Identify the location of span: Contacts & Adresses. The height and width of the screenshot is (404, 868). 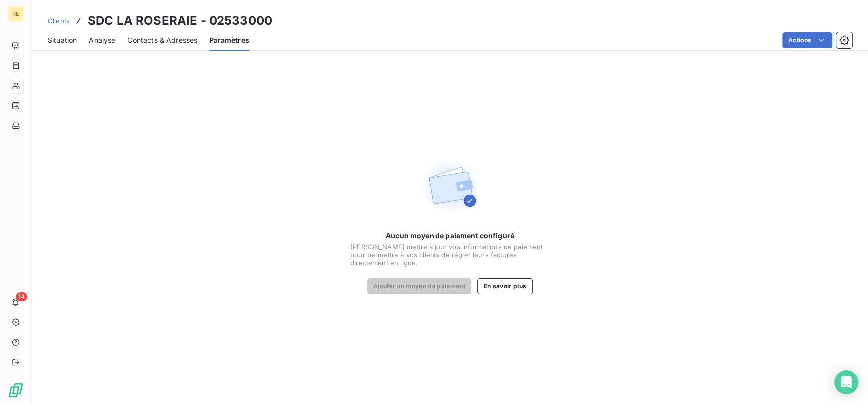
(162, 40).